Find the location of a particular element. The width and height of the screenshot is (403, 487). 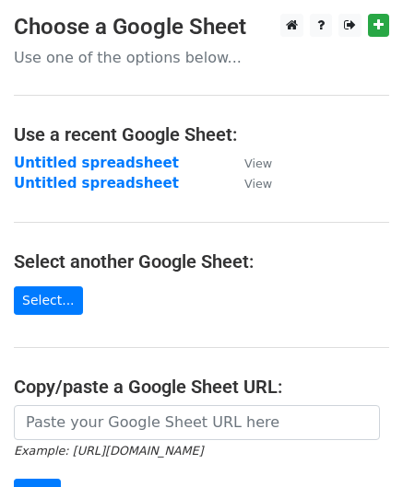

h4: Select another Google Sheet: is located at coordinates (201, 262).